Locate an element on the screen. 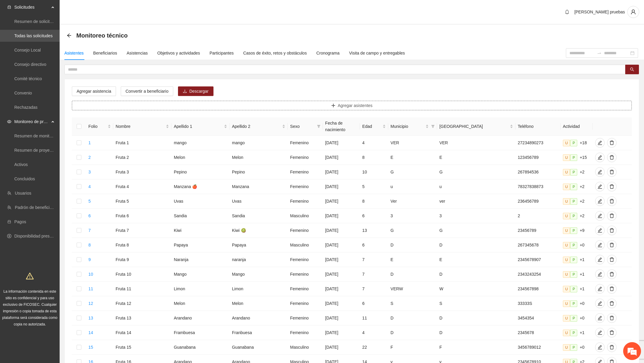 The image size is (644, 363). td: Fruta 3 is located at coordinates (142, 172).